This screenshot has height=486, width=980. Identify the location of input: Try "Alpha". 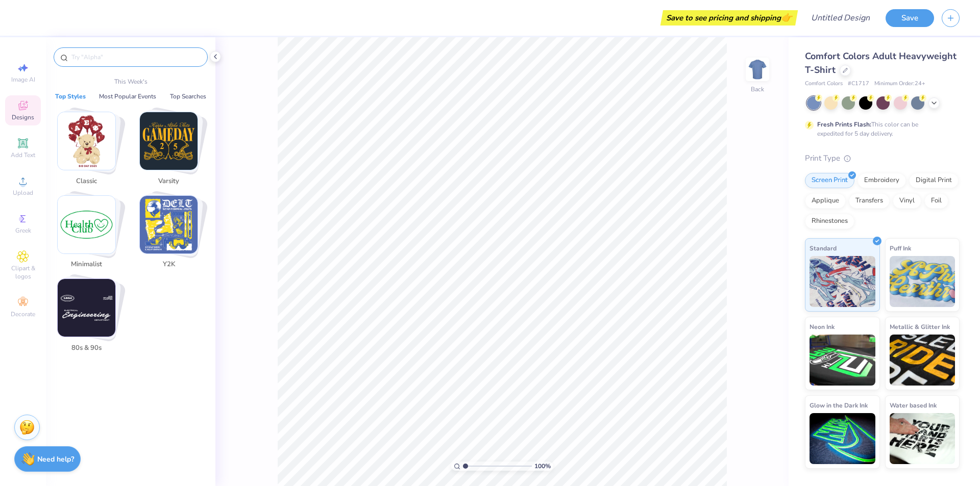
(136, 57).